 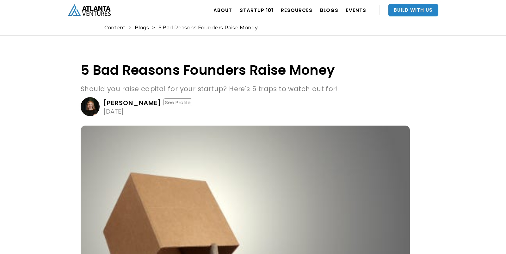 I want to click on a: BLOGS, so click(x=329, y=10).